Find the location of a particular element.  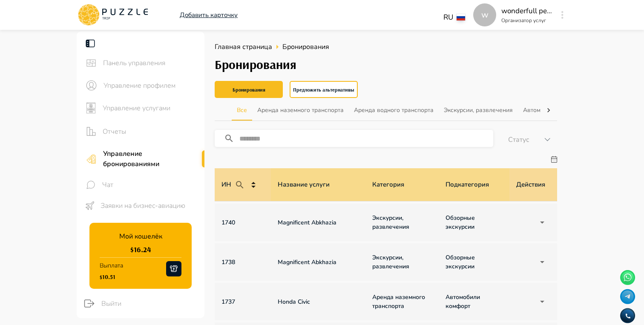

div: scrollable tabs example is located at coordinates (386, 110).